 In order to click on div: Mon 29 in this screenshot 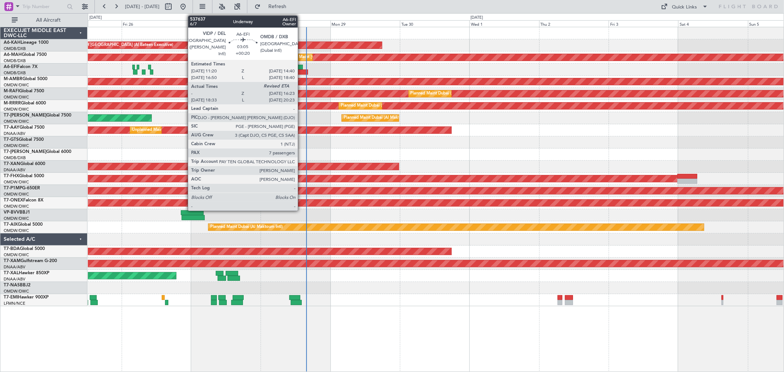, I will do `click(365, 24)`.